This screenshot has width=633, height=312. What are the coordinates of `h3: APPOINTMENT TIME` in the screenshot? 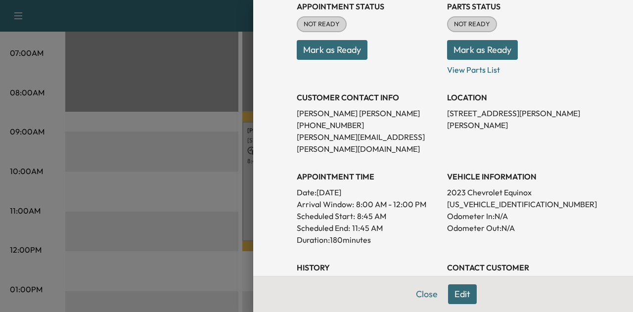 It's located at (368, 177).